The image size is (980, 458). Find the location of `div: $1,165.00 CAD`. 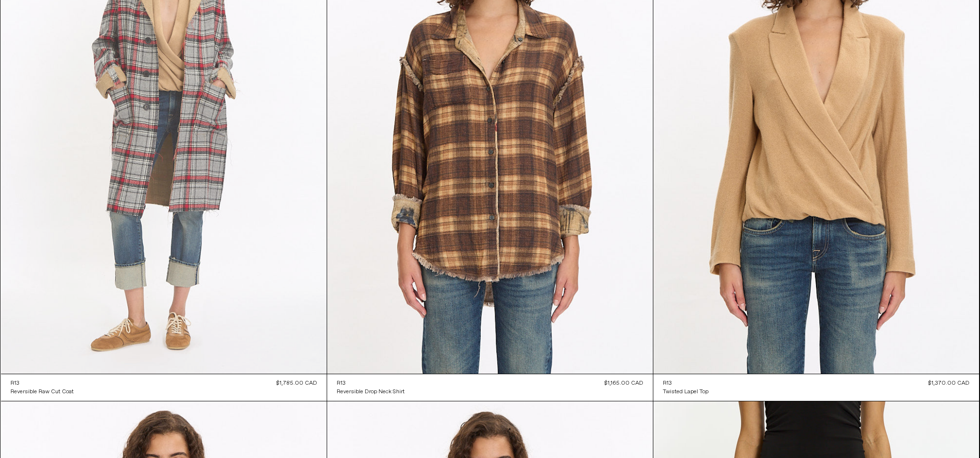

div: $1,165.00 CAD is located at coordinates (624, 383).